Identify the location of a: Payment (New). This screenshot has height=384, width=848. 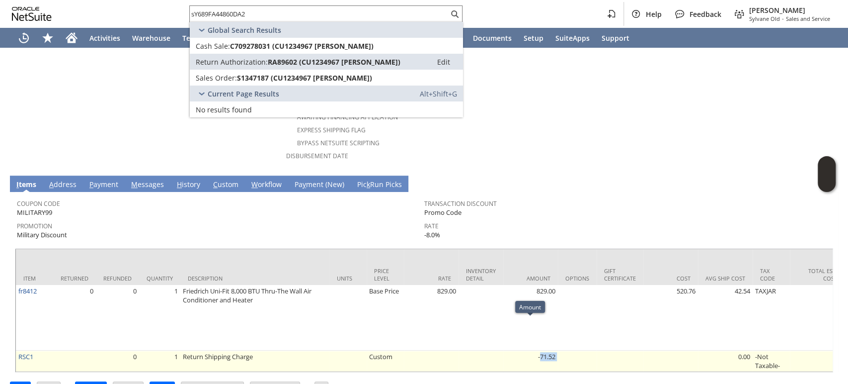
(319, 185).